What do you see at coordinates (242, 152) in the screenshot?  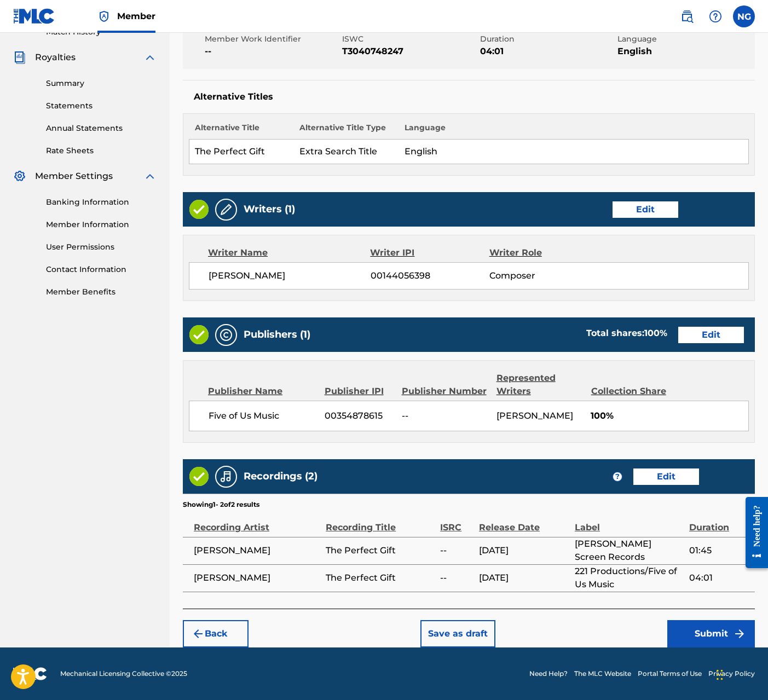 I see `td: The Perfect Gift` at bounding box center [242, 152].